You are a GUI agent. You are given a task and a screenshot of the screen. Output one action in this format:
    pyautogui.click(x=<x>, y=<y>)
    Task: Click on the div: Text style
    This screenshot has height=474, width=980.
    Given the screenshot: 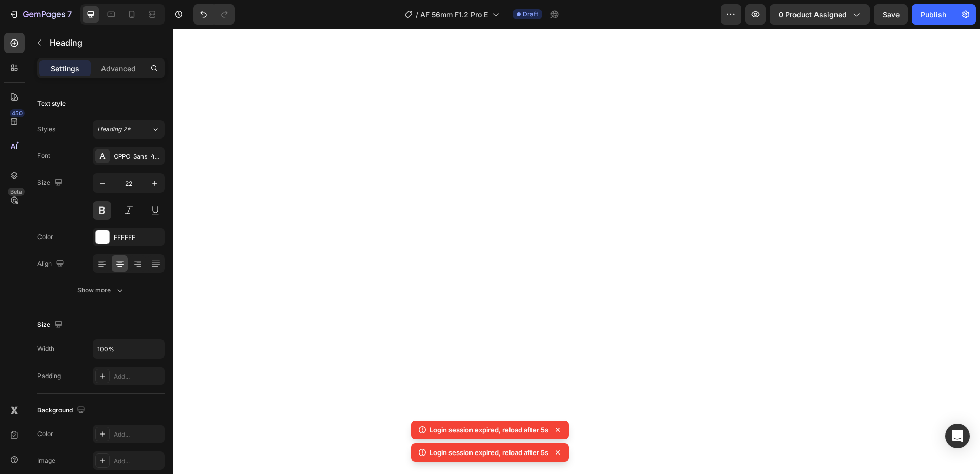 What is the action you would take?
    pyautogui.click(x=51, y=104)
    